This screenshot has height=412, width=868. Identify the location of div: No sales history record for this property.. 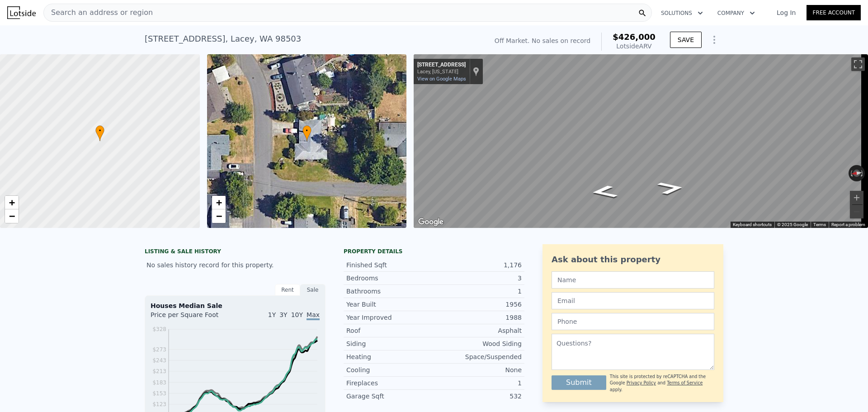
(235, 265).